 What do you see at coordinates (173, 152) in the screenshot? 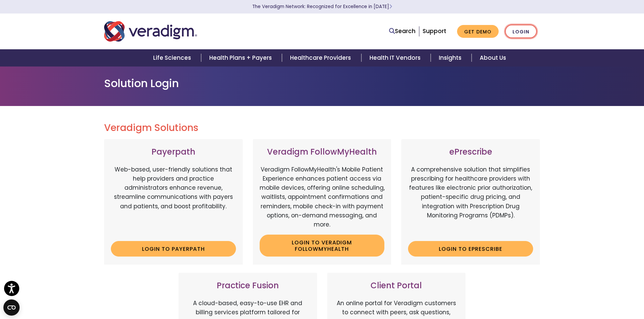
I see `h3: Payerpath` at bounding box center [173, 152].